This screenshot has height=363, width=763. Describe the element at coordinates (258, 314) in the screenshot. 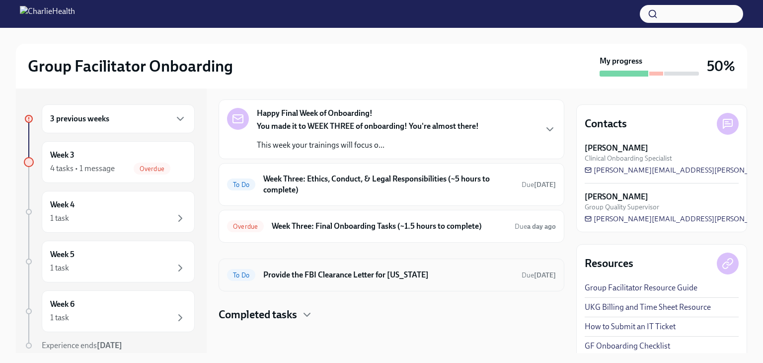

I see `h4: Completed tasks` at that location.